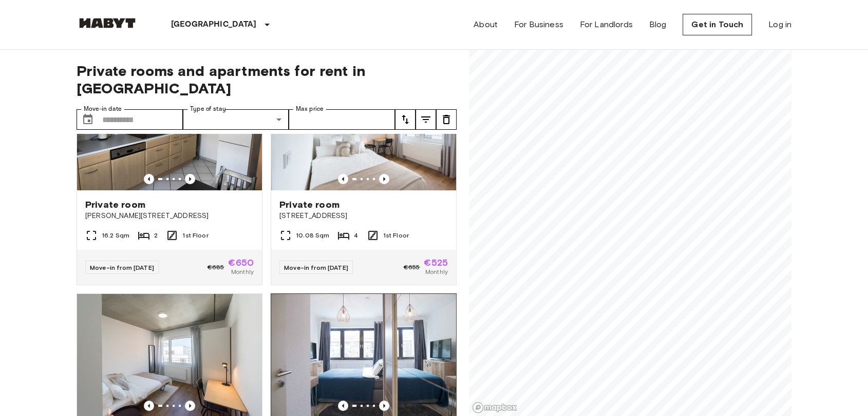 The width and height of the screenshot is (868, 416). What do you see at coordinates (310, 108) in the screenshot?
I see `label: Max price` at bounding box center [310, 108].